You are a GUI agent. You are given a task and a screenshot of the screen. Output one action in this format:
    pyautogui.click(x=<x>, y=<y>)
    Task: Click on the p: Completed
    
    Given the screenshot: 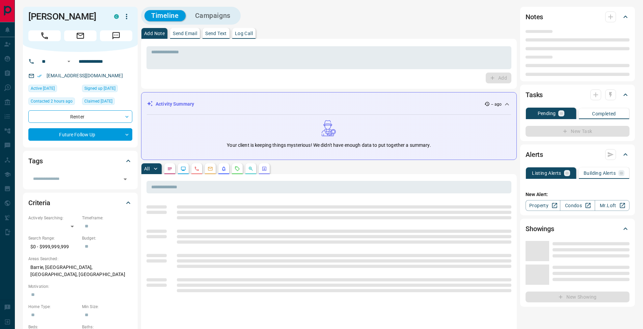 What is the action you would take?
    pyautogui.click(x=604, y=114)
    